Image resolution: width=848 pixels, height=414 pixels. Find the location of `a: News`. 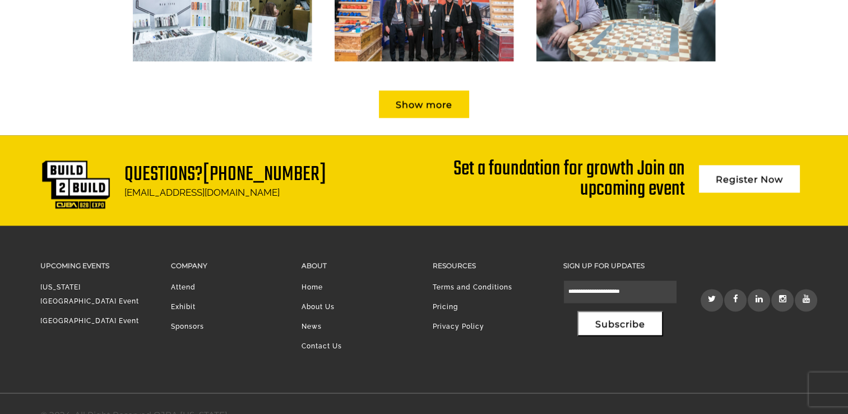

a: News is located at coordinates (312, 326).